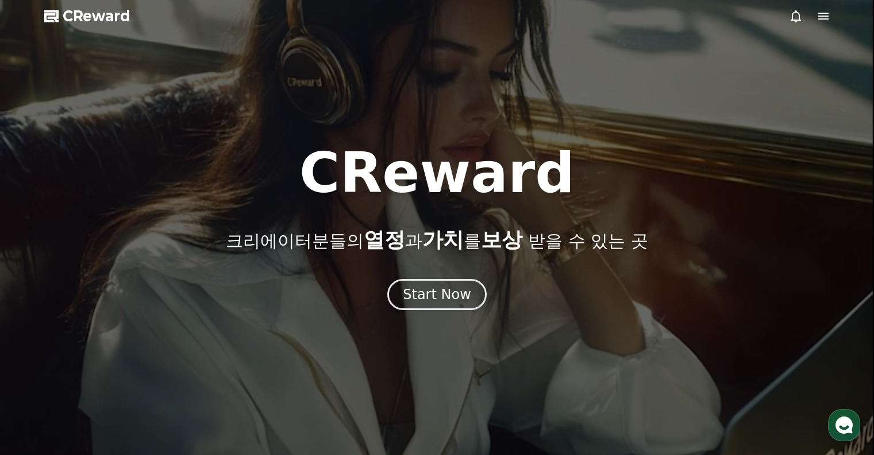 The height and width of the screenshot is (455, 874). Describe the element at coordinates (437, 295) in the screenshot. I see `a: Start Now` at that location.